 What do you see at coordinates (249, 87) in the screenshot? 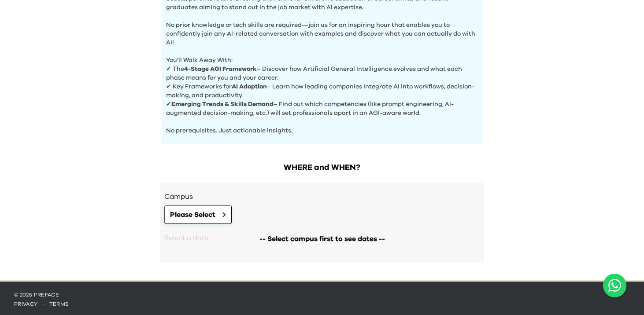
I see `b: AI Adoption` at bounding box center [249, 87].